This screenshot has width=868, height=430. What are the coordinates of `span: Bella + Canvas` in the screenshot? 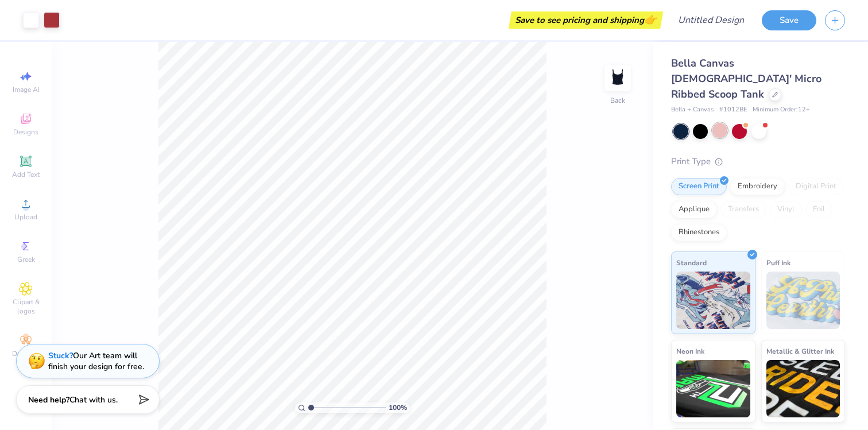 It's located at (692, 110).